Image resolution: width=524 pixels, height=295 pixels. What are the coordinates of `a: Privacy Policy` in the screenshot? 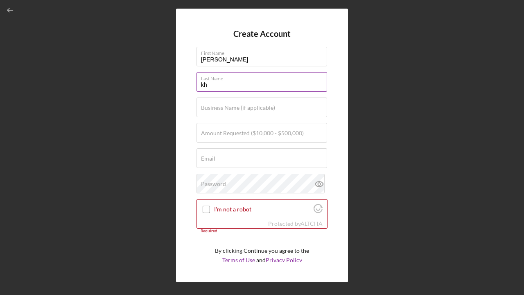 It's located at (284, 259).